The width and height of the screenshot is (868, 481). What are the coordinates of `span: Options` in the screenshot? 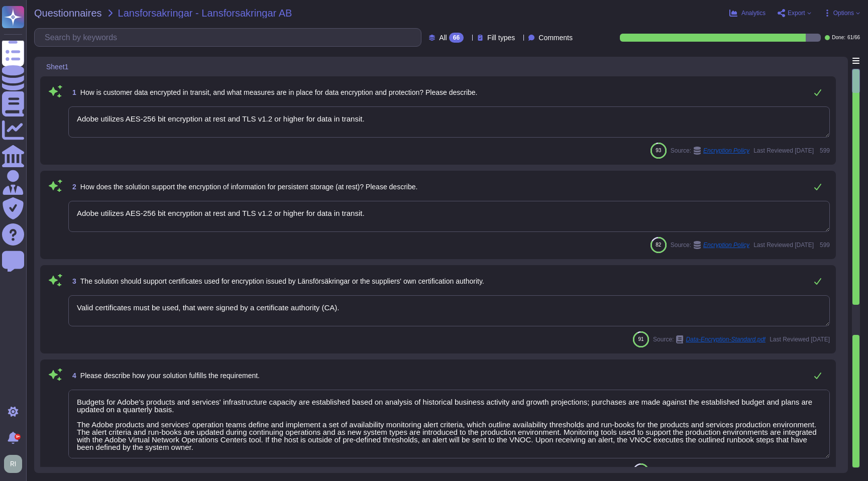 It's located at (844, 13).